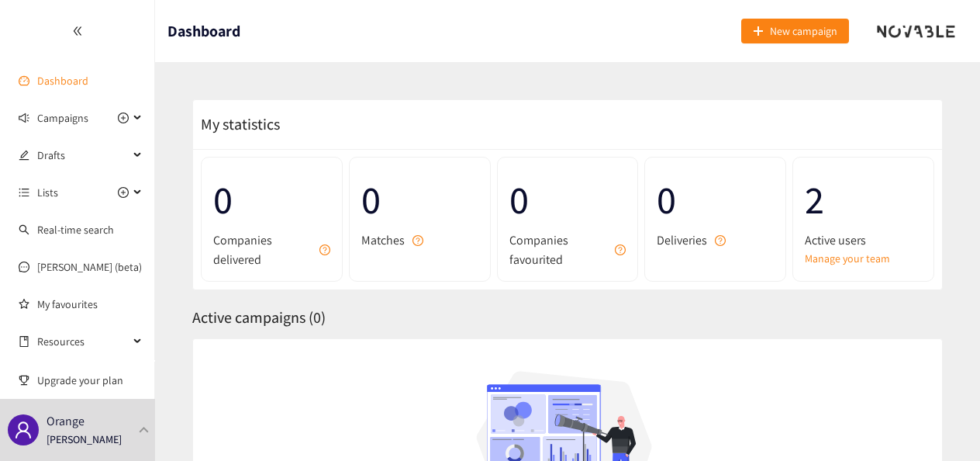  Describe the element at coordinates (47, 193) in the screenshot. I see `span: Lists` at that location.